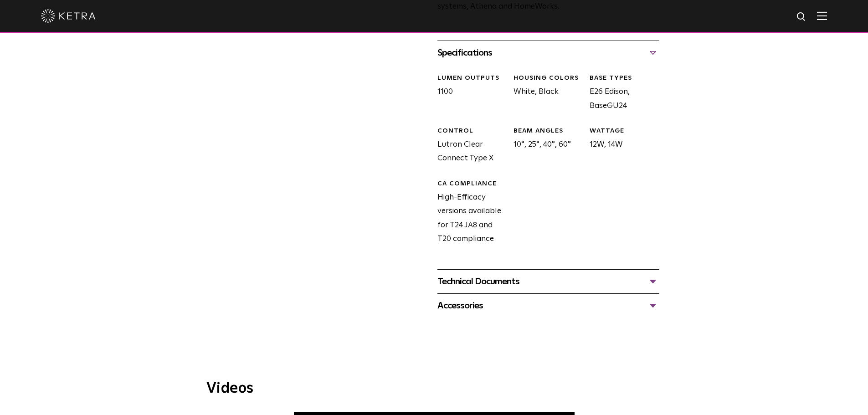  Describe the element at coordinates (548, 131) in the screenshot. I see `div: BEAM ANGLES` at that location.